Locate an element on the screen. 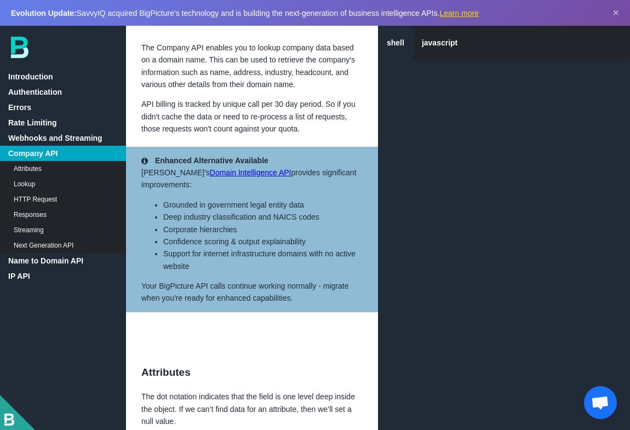 This screenshot has height=430, width=630. img: BigPicture-logo-whitev2.png is located at coordinates (9, 420).